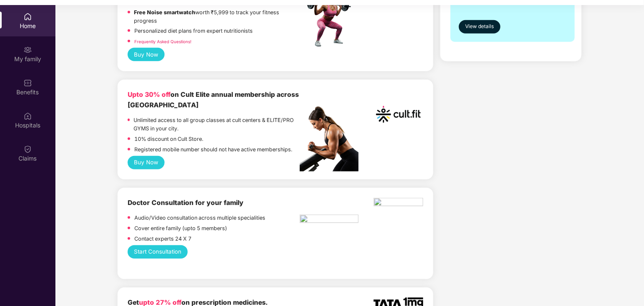 The height and width of the screenshot is (306, 644). Describe the element at coordinates (169, 139) in the screenshot. I see `p: 10% discount on Cult Store.` at that location.